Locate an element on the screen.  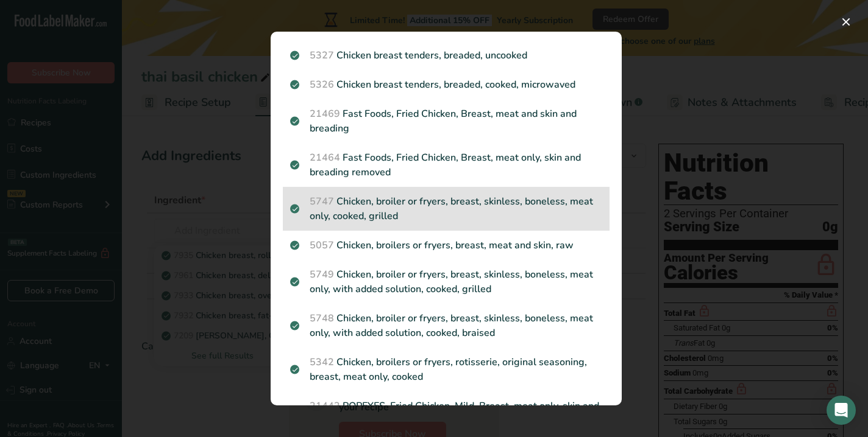
p: Chicken, broilers or fryers, rotisserie, original seasoning, breast, meat only, cooked is located at coordinates (447, 370).